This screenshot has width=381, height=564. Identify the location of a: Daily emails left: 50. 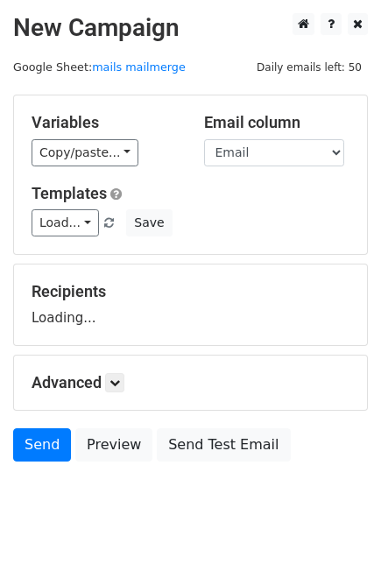
(309, 67).